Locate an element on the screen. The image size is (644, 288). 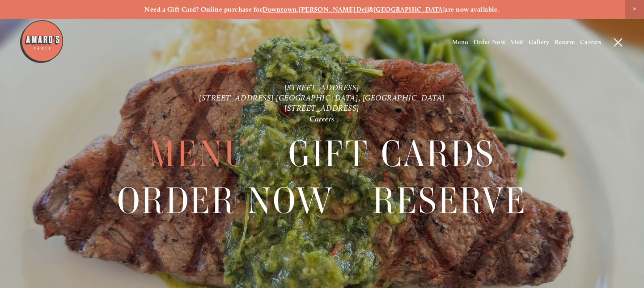
a: Visit is located at coordinates (518, 42).